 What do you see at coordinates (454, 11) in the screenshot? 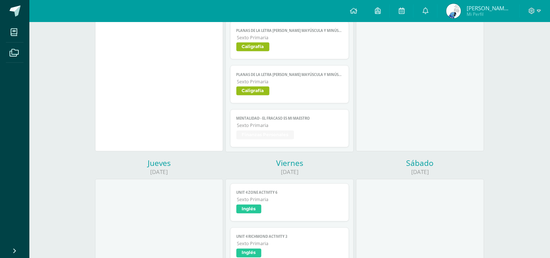
I see `img: 2f3557b5a2cbc9257661ae254945c66b.png` at bounding box center [454, 11].